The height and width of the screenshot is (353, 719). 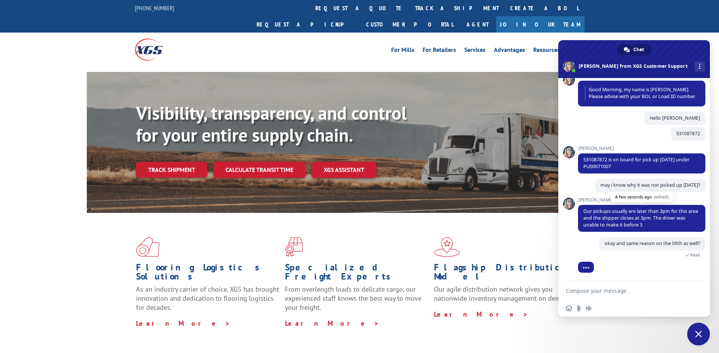 I want to click on span: okay and same reason on the 09th as well?, so click(x=652, y=243).